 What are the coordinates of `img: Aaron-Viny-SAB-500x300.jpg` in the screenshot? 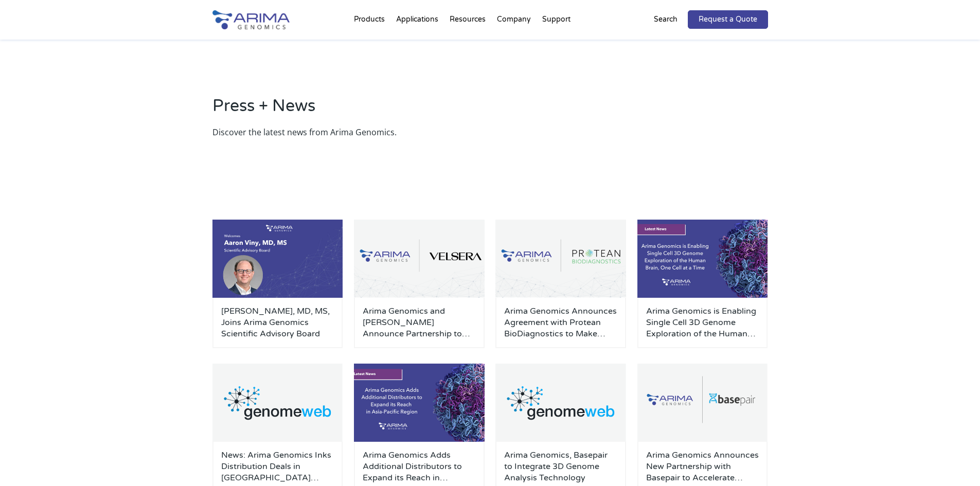 It's located at (278, 259).